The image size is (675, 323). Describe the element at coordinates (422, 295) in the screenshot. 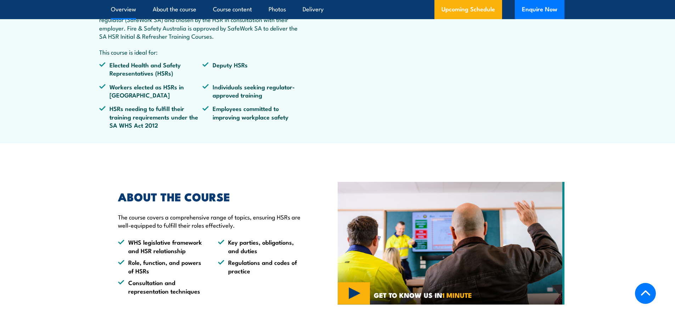

I see `span: GET TO KNOW US IN` at that location.